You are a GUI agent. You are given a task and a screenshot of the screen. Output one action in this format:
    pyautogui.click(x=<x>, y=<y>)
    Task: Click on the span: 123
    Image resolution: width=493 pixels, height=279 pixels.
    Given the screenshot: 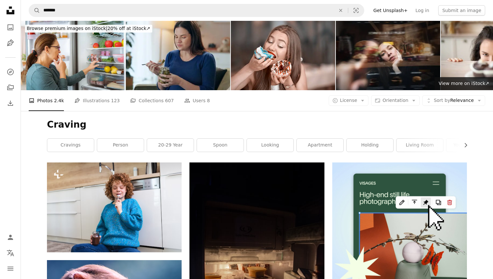 What is the action you would take?
    pyautogui.click(x=115, y=101)
    